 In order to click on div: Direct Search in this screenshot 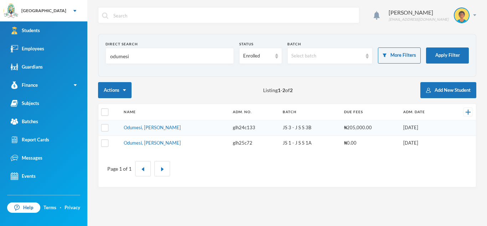, I will do `click(170, 44)`.